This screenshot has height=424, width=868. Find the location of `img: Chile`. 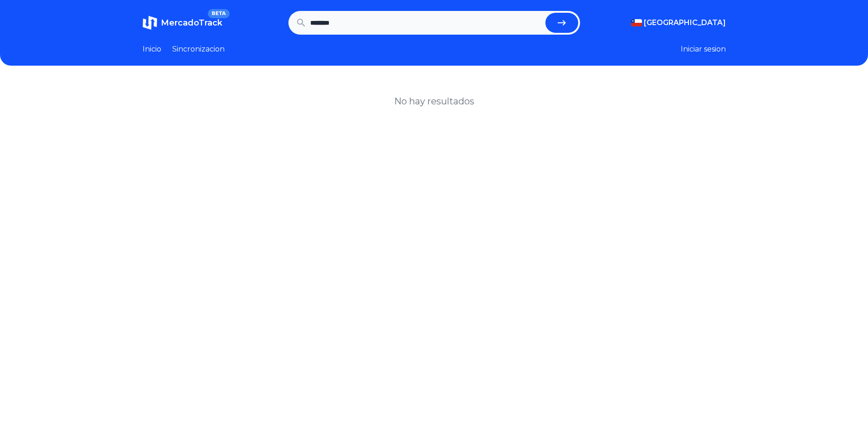

img: Chile is located at coordinates (636, 23).